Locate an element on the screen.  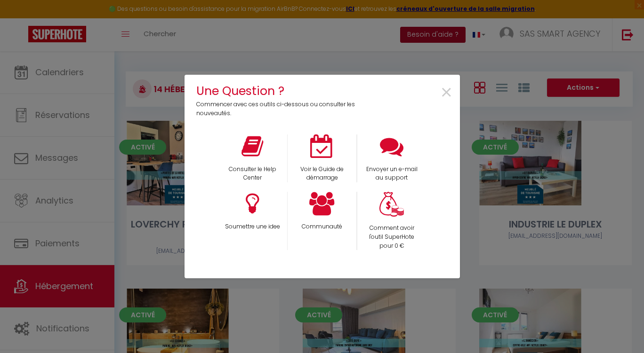
p: Consulter le Help Center is located at coordinates (252, 174).